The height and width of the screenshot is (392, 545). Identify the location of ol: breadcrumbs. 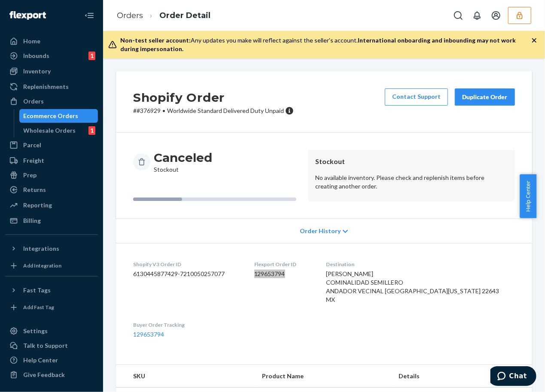
(163, 16).